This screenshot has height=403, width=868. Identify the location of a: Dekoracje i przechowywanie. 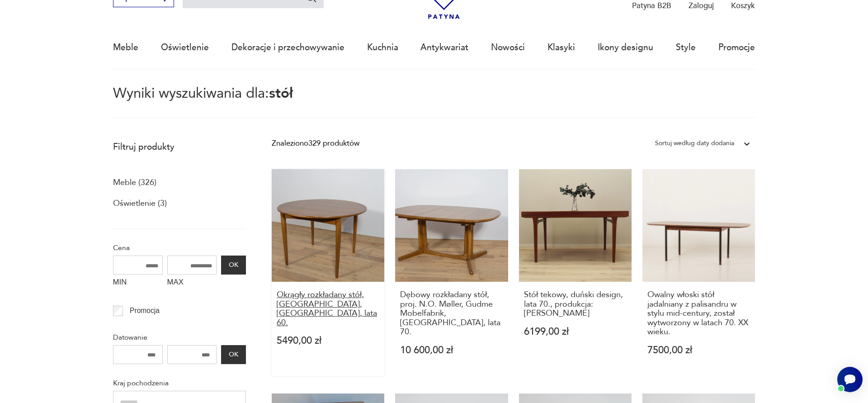
(288, 48).